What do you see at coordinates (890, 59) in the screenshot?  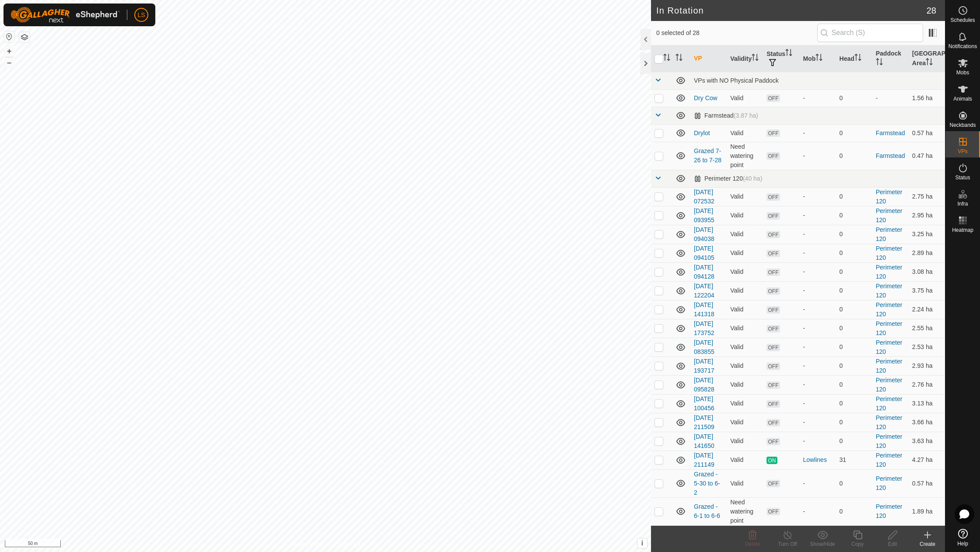 I see `th: Paddock` at bounding box center [890, 59].